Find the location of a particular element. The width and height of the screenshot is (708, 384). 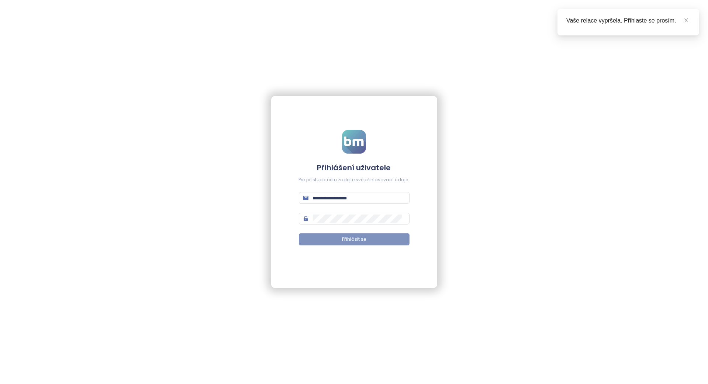

h4: Přihlášení uživatele is located at coordinates (354, 168).